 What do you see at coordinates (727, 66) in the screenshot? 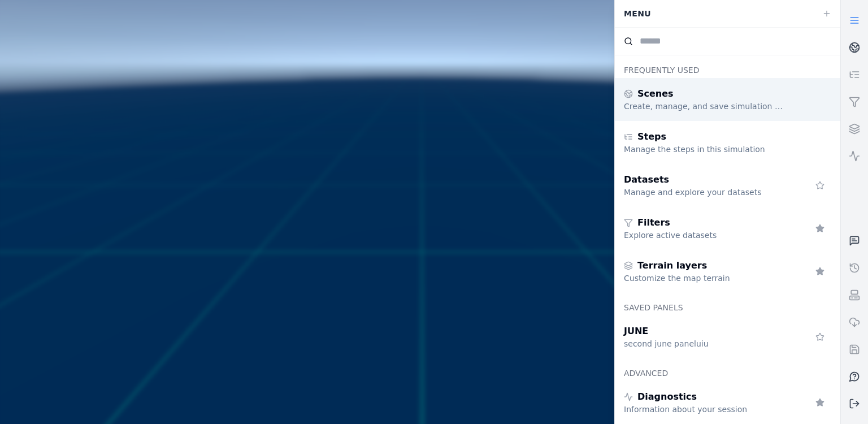
I see `div: Frequently Used` at bounding box center [727, 66].